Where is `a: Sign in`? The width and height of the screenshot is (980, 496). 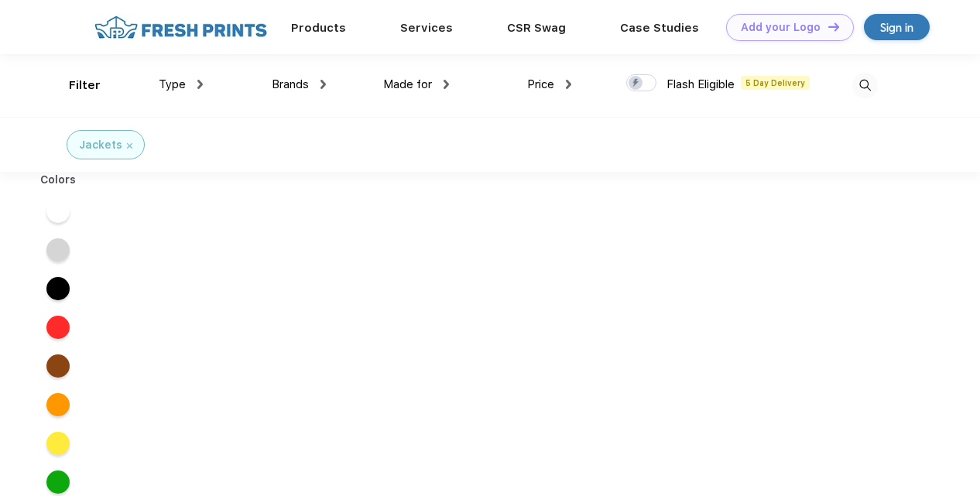
a: Sign in is located at coordinates (896, 27).